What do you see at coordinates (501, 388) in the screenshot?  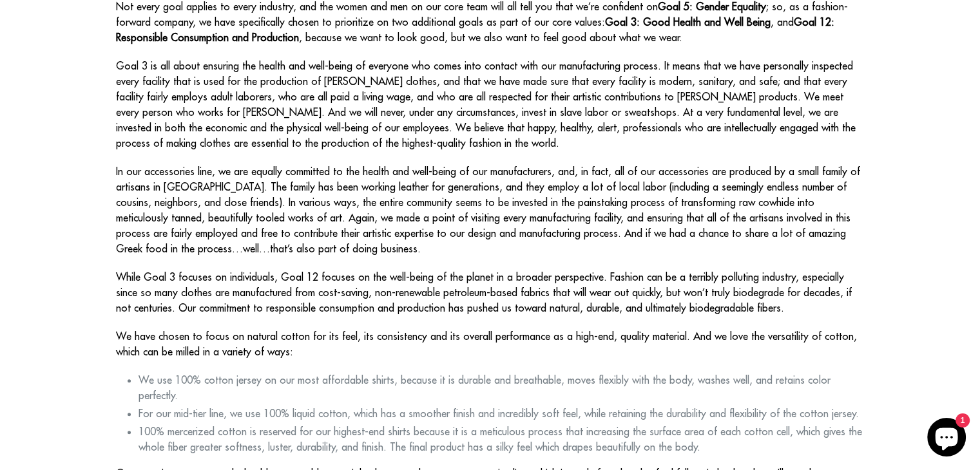 I see `li: We use 100% cotton jersey on our most affordable shirts, because it is durable and breathable, mo...` at bounding box center [501, 388].